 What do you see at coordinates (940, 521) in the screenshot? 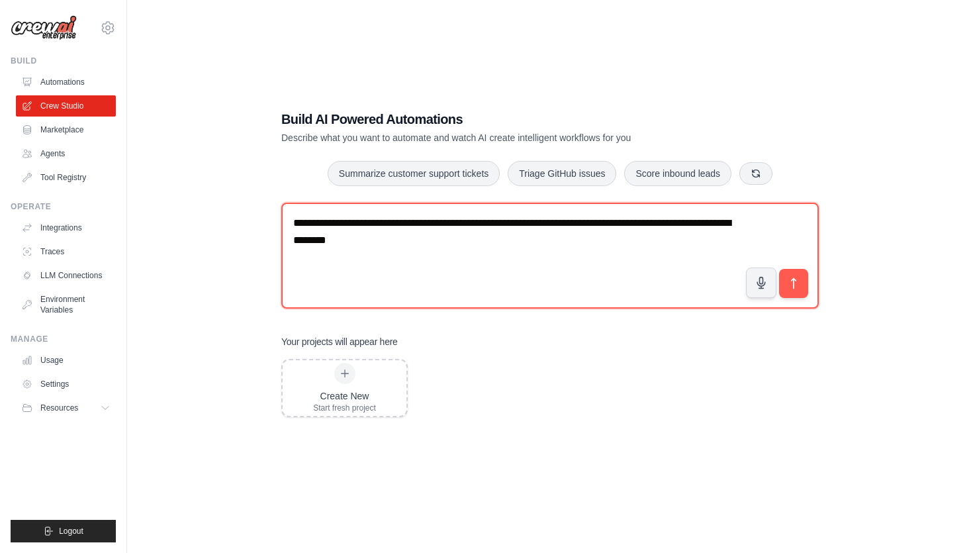
I see `div: 聊天小组件` at bounding box center [940, 521].